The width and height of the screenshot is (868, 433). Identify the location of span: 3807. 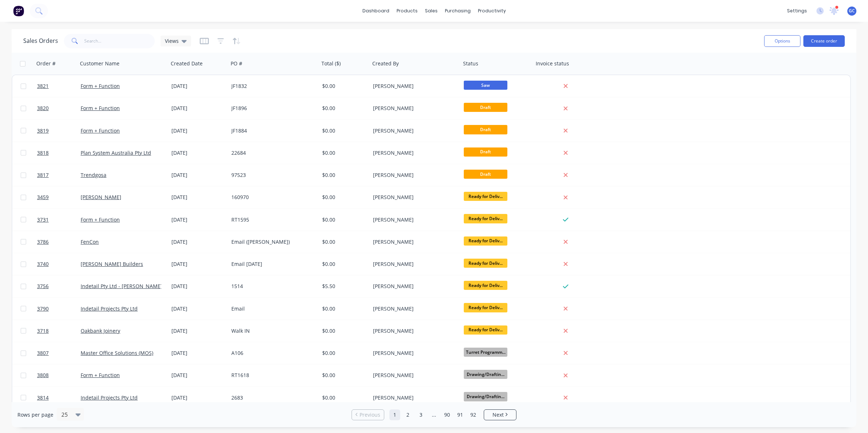
(43, 353).